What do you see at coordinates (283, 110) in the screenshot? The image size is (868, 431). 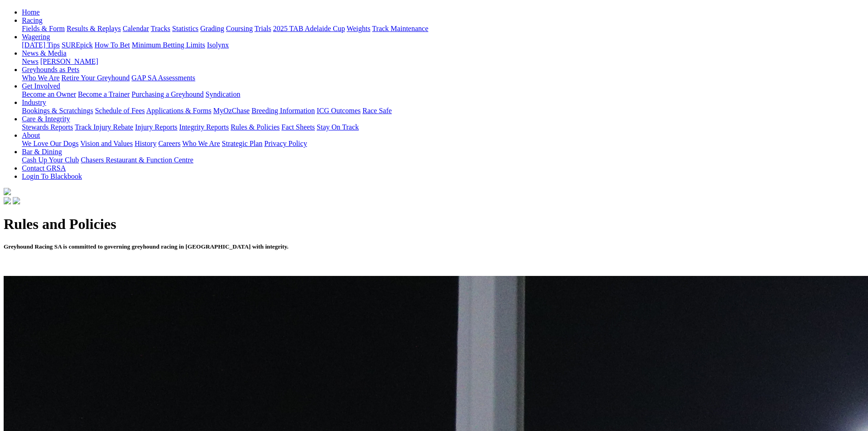 I see `a: Breeding Information` at bounding box center [283, 110].